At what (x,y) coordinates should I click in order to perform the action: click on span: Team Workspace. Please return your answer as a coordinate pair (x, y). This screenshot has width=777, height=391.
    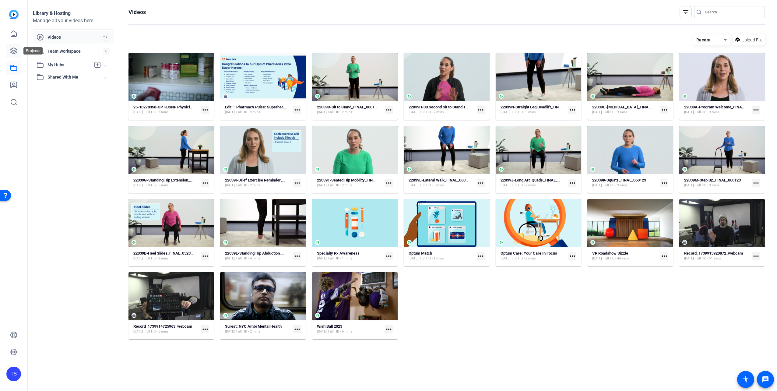
    Looking at the image, I should click on (75, 51).